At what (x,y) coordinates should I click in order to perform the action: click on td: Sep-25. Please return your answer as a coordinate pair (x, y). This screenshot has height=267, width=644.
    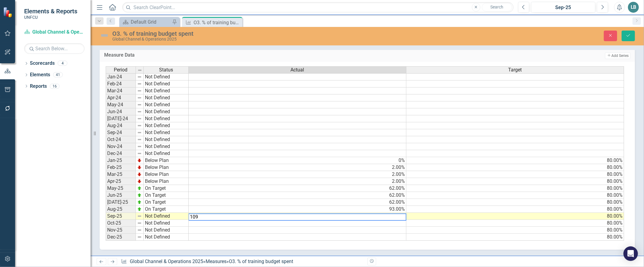
    Looking at the image, I should click on (121, 216).